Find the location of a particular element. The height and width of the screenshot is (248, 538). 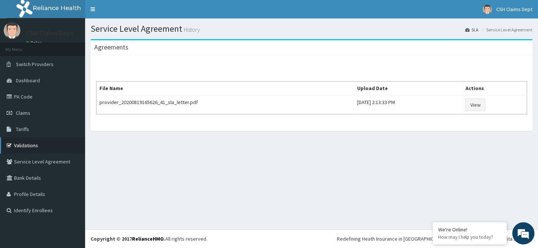

span: Switch Providers is located at coordinates (35, 64).